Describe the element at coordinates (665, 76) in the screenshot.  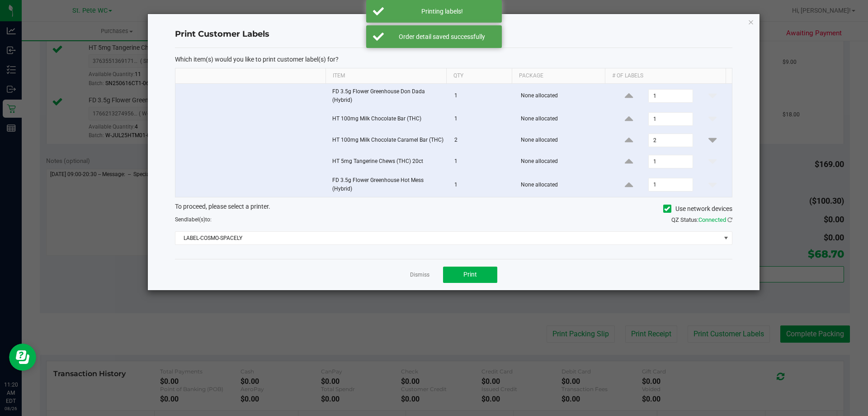
I see `th: # of labels` at that location.